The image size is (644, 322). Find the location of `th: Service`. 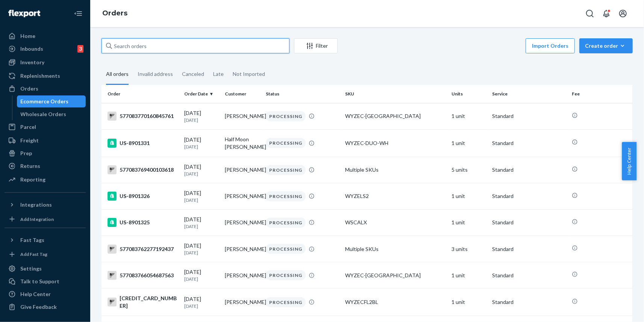

th: Service is located at coordinates (529, 94).